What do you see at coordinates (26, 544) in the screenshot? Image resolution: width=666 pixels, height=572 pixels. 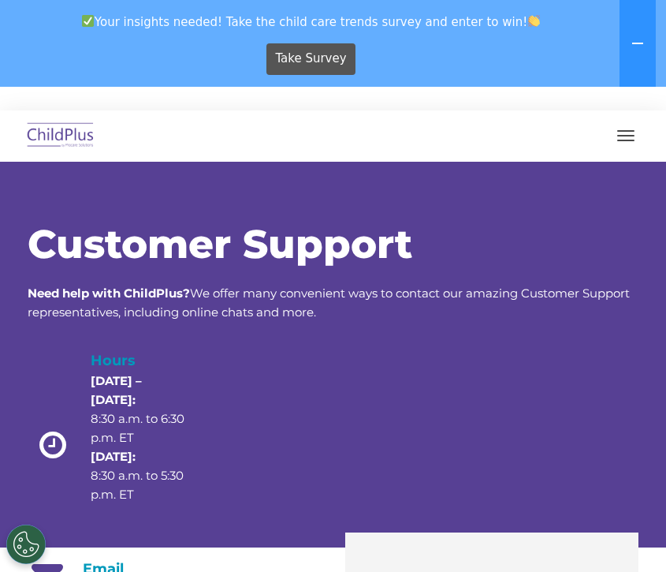 I see `button: Cookies Settings` at bounding box center [26, 544].